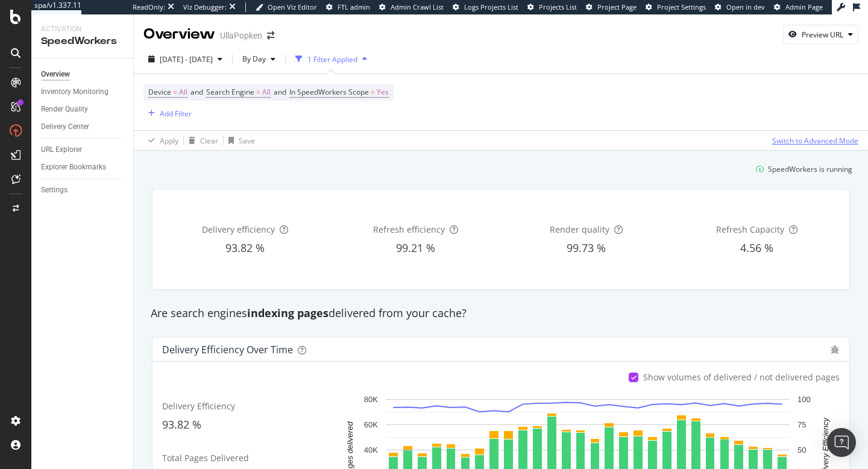 This screenshot has height=469, width=868. Describe the element at coordinates (201, 140) in the screenshot. I see `button: Clear` at that location.